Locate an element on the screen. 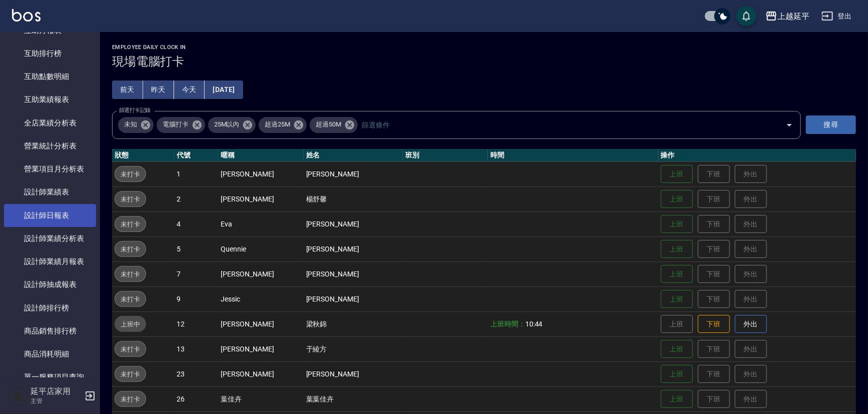 The width and height of the screenshot is (868, 414). td: 梁秋錦 is located at coordinates (353, 324).